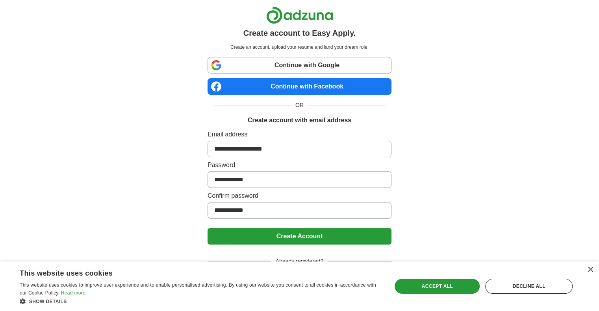 The width and height of the screenshot is (599, 311). I want to click on button: Create Account, so click(299, 237).